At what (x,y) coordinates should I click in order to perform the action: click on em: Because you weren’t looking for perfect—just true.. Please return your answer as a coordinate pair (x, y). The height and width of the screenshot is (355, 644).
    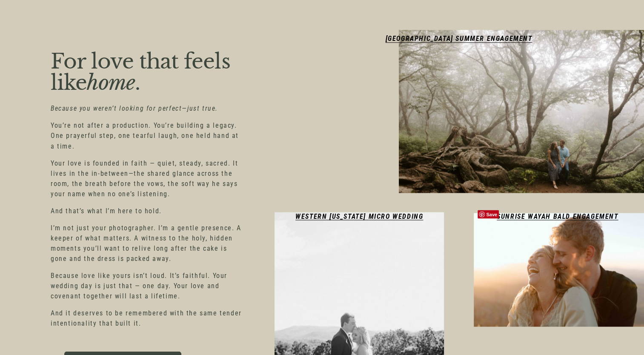
    Looking at the image, I should click on (134, 108).